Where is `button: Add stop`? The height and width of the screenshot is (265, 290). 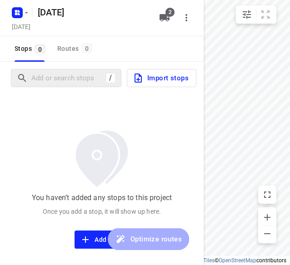
button: Add stop is located at coordinates (101, 240).